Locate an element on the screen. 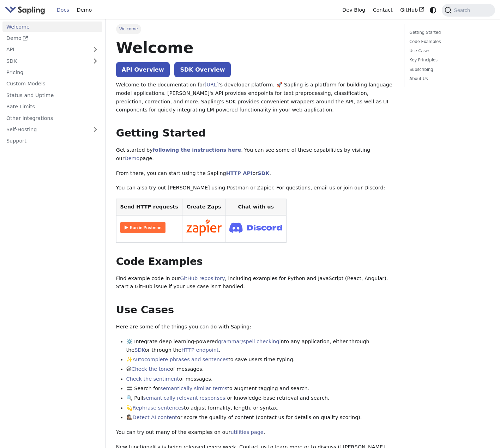 The image size is (500, 448). a: Rephrase sentences is located at coordinates (158, 408).